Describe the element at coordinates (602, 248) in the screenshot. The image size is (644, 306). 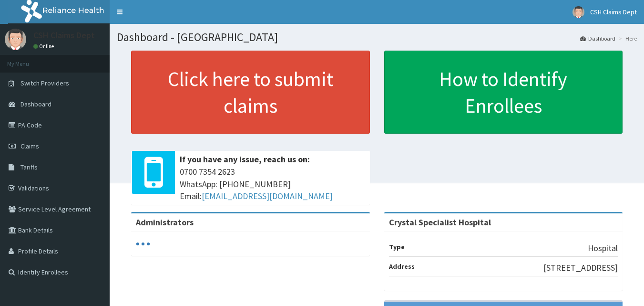
I see `p: Hospital` at that location.